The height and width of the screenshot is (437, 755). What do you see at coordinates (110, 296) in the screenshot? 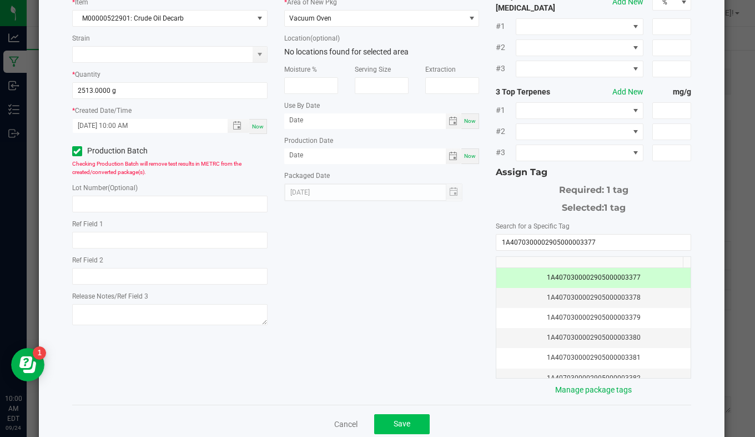
I see `label: Release Notes/Ref Field 3` at bounding box center [110, 296].